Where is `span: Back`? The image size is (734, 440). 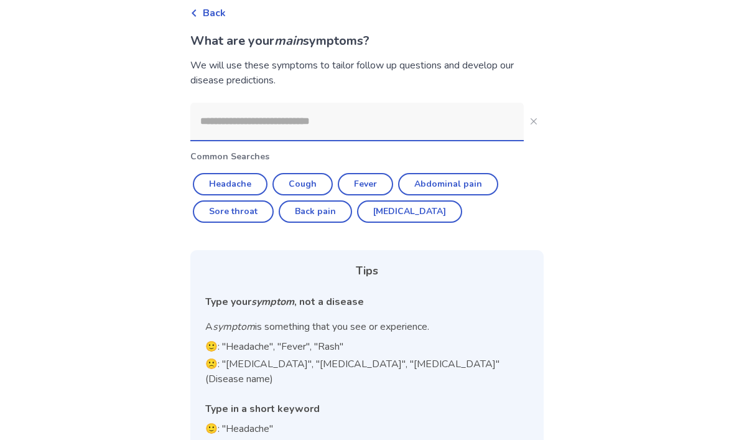
span: Back is located at coordinates (214, 14).